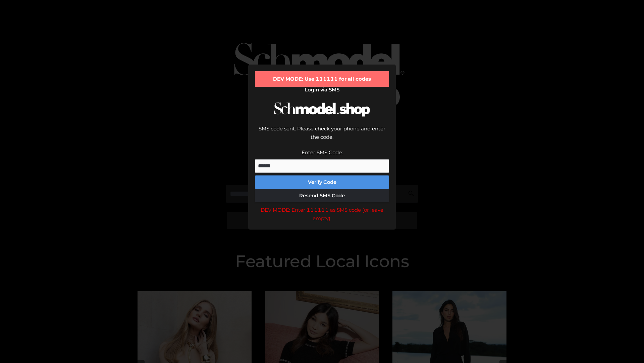 The height and width of the screenshot is (363, 644). What do you see at coordinates (322, 136) in the screenshot?
I see `div: SMS code sent. Please check your phone and enter the code.` at bounding box center [322, 136].